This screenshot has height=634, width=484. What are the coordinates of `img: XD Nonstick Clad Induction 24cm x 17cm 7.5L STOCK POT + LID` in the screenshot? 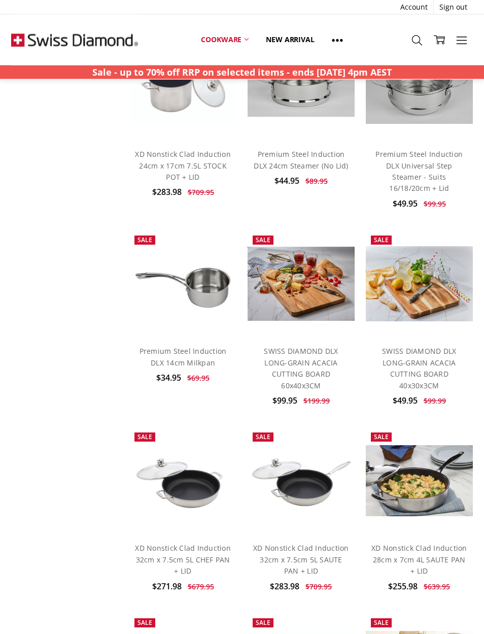 It's located at (183, 87).